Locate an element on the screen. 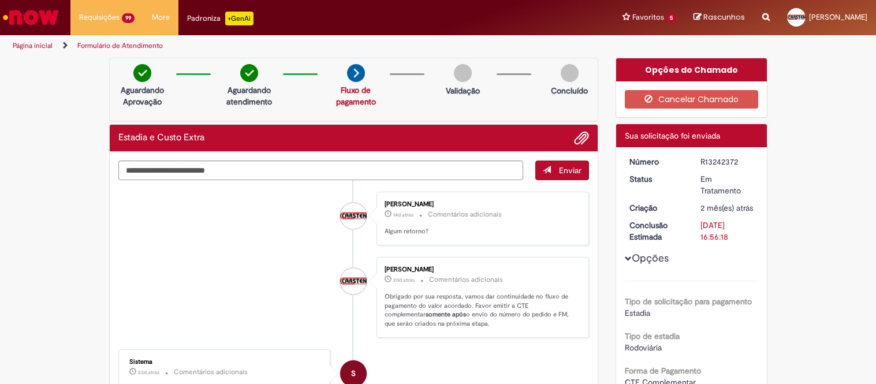  dt: Status is located at coordinates (656, 179).